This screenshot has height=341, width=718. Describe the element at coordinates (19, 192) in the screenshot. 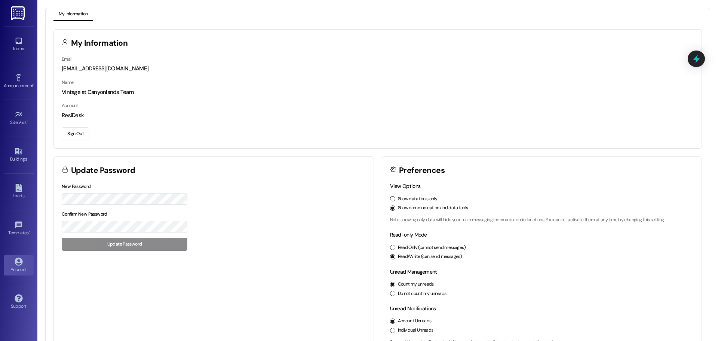

I see `a: Leads` at that location.